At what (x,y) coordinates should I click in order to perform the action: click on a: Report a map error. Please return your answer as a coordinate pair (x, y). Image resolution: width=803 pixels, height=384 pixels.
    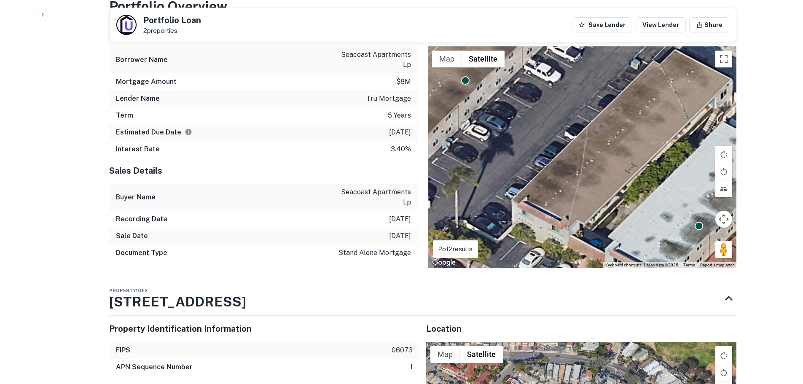
    Looking at the image, I should click on (717, 265).